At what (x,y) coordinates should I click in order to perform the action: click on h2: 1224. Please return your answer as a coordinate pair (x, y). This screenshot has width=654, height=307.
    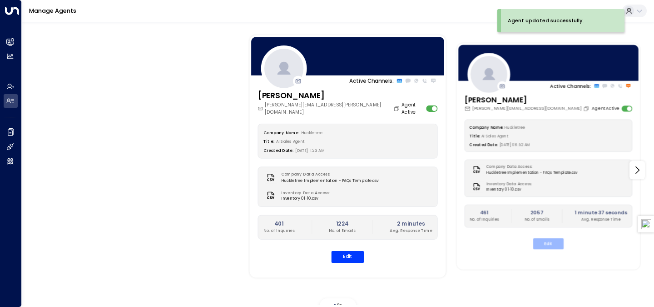
    Looking at the image, I should click on (342, 223).